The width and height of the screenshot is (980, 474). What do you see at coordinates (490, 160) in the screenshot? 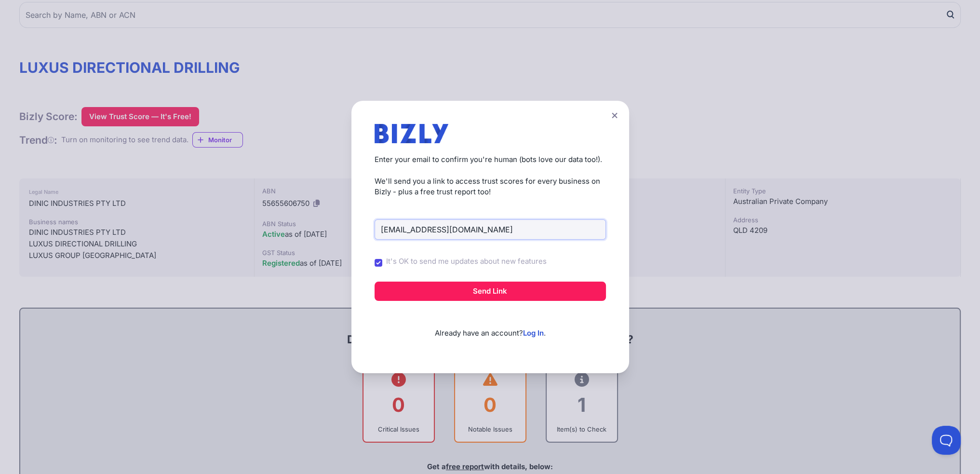
I see `p: Enter your email to confirm you're human (bots love our data too!).` at bounding box center [490, 160].